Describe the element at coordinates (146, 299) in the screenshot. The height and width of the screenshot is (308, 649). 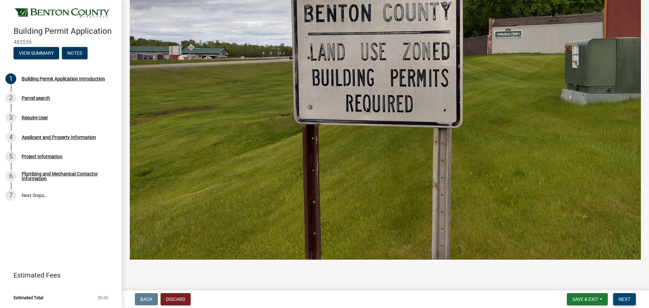
I see `button: Back` at that location.